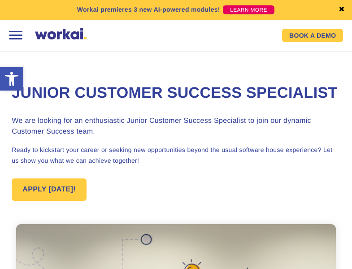 The height and width of the screenshot is (269, 352). What do you see at coordinates (148, 9) in the screenshot?
I see `p: Workai premieres 3 new AI-powered modules!` at bounding box center [148, 9].